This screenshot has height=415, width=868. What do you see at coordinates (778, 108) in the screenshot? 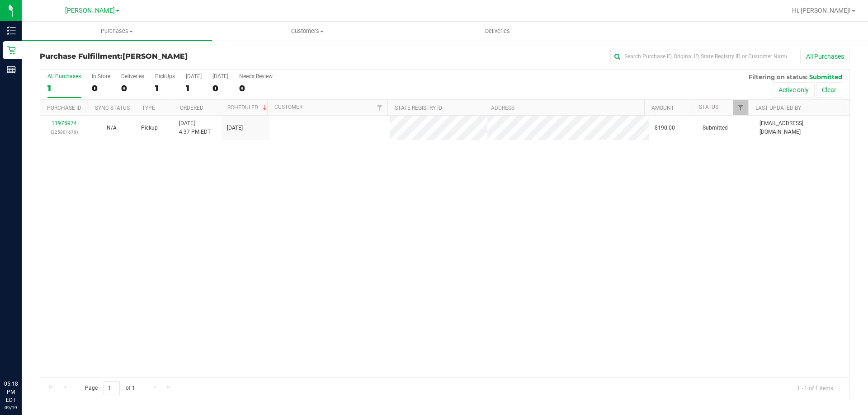
I see `a: Last Updated By` at bounding box center [778, 108].